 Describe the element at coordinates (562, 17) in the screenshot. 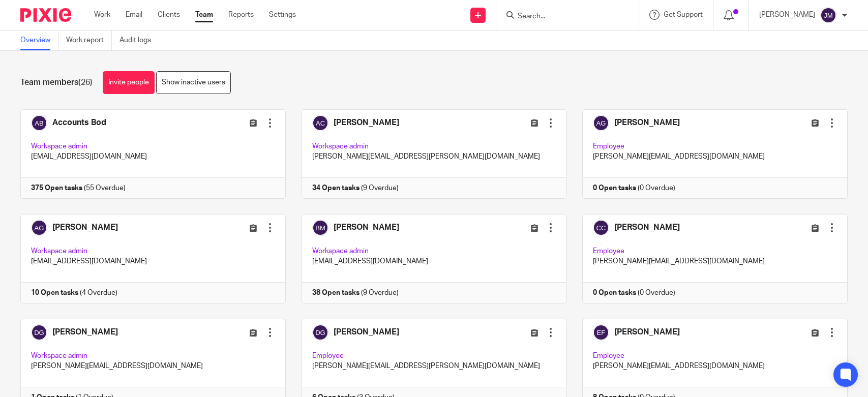

I see `input: Search` at that location.